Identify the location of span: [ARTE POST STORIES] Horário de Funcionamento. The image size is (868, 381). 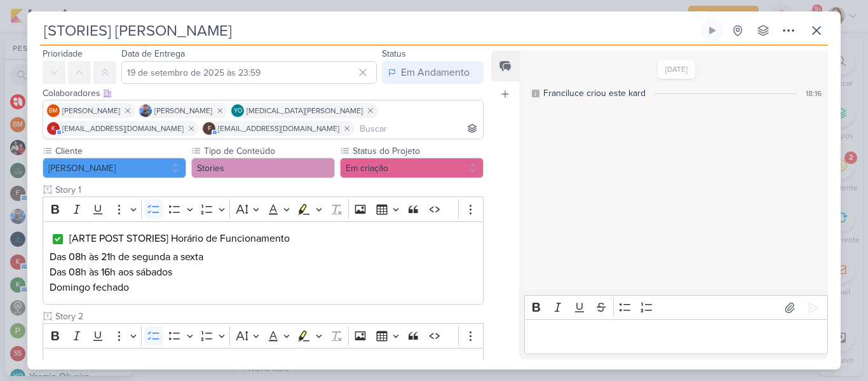
(179, 239).